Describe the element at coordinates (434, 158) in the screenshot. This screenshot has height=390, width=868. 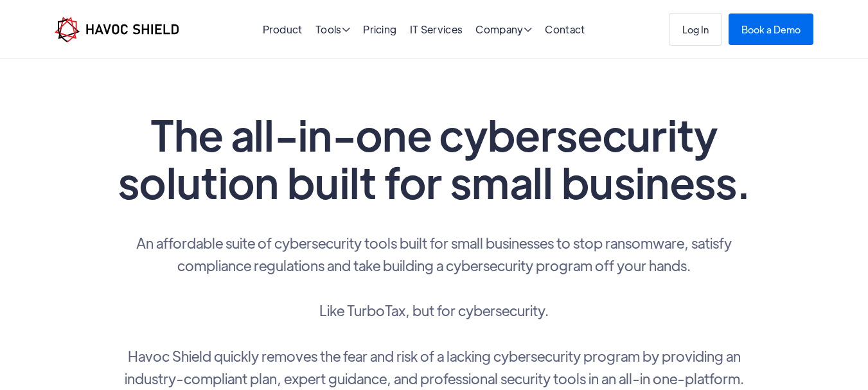
I see `h1: The all-in-one cybersecurity solution built for small business.` at that location.